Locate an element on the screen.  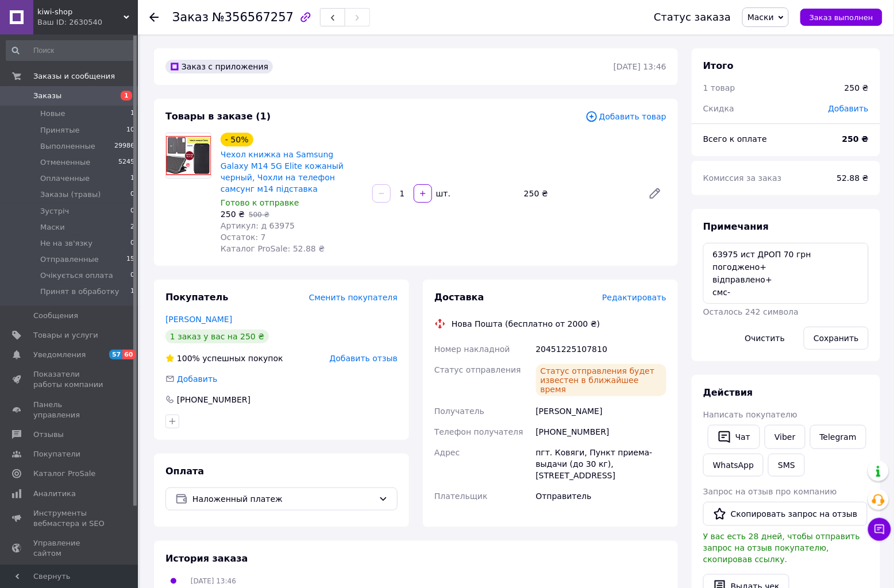
div: Ваш ID: 2630540 is located at coordinates (87, 22).